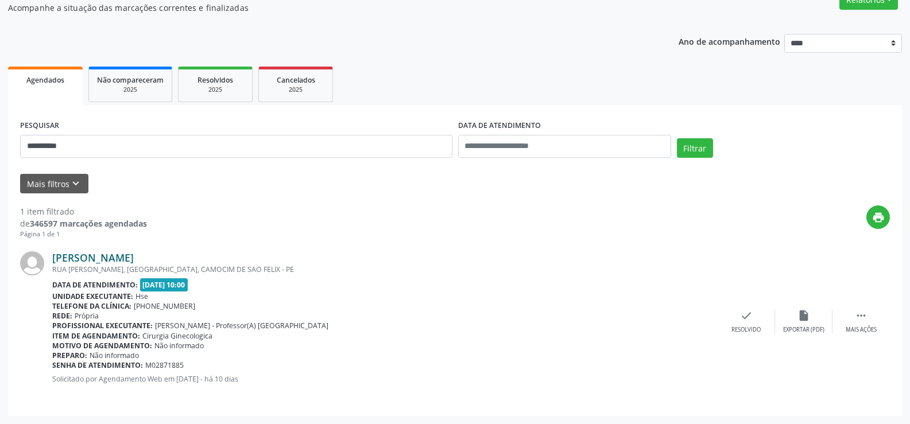 Image resolution: width=910 pixels, height=424 pixels. I want to click on span: M02871885, so click(164, 365).